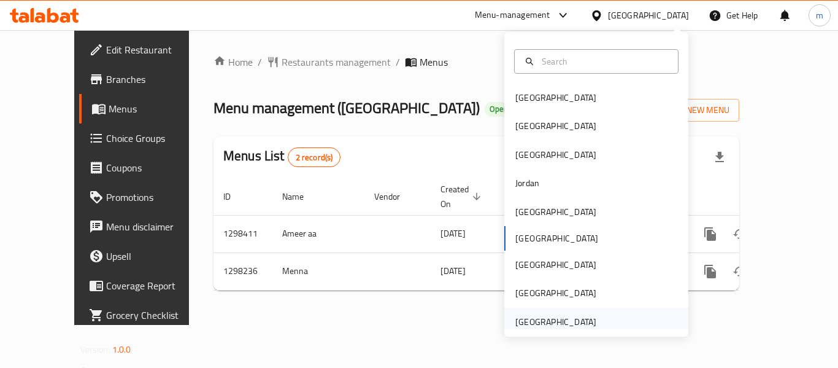 Image resolution: width=838 pixels, height=368 pixels. Describe the element at coordinates (147, 109) in the screenshot. I see `a: Menus` at that location.